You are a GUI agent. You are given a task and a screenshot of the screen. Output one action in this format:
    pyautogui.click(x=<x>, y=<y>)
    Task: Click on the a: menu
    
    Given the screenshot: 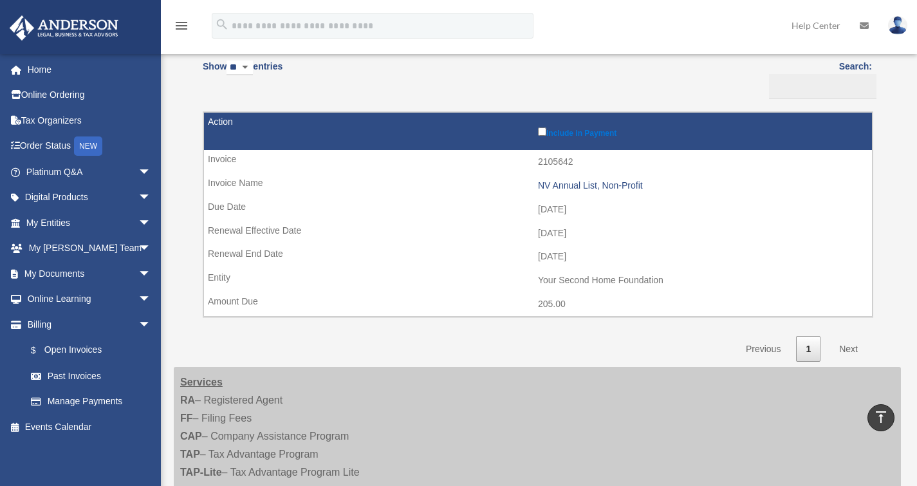 What is the action you would take?
    pyautogui.click(x=182, y=28)
    